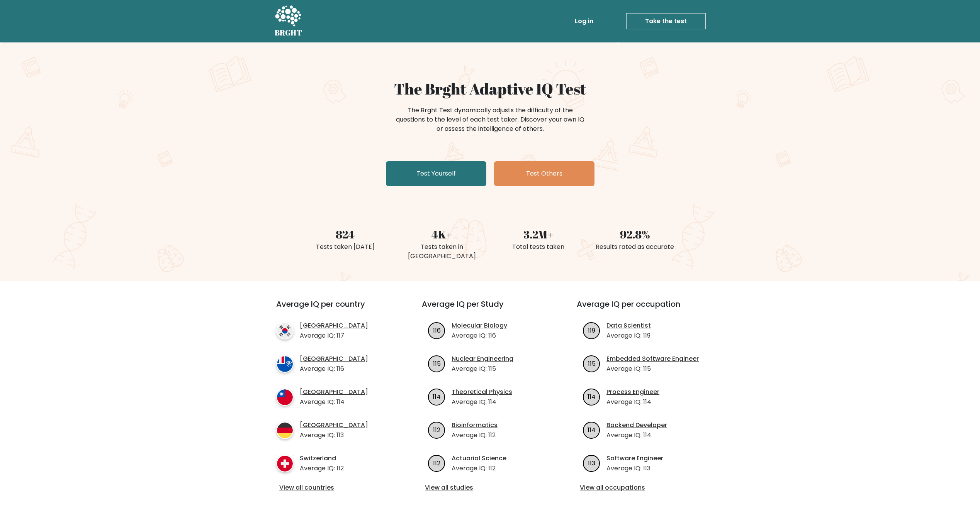 This screenshot has height=507, width=980. Describe the element at coordinates (635, 459) in the screenshot. I see `a: Software Engineer` at that location.